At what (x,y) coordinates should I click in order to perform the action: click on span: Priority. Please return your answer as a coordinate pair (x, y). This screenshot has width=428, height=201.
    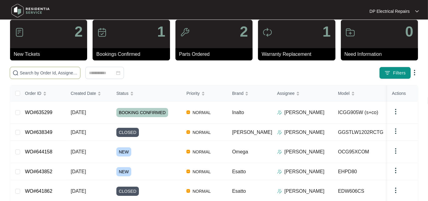
    Looking at the image, I should click on (193, 93).